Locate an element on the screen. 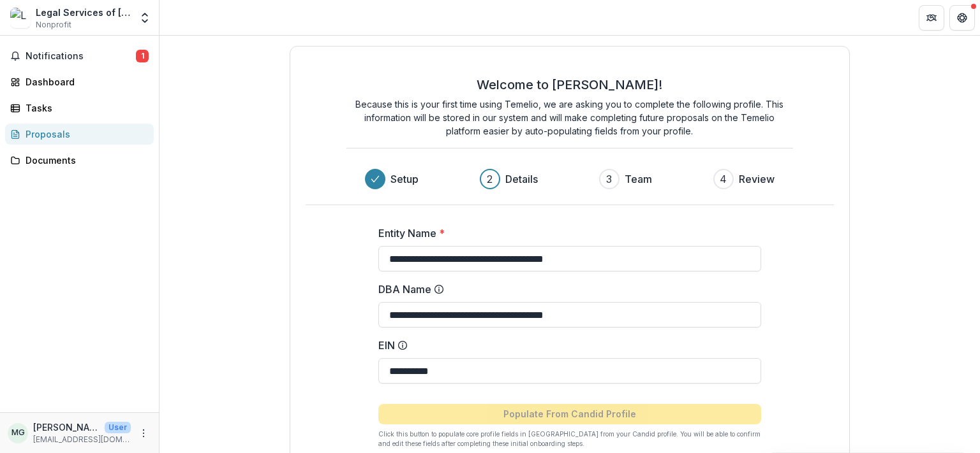 The height and width of the screenshot is (453, 980). div: Proposals is located at coordinates (84, 134).